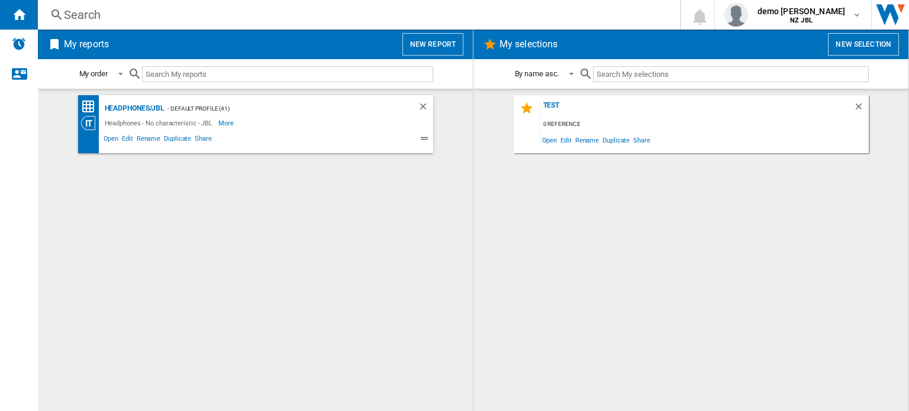  I want to click on input: Search My reports, so click(288, 74).